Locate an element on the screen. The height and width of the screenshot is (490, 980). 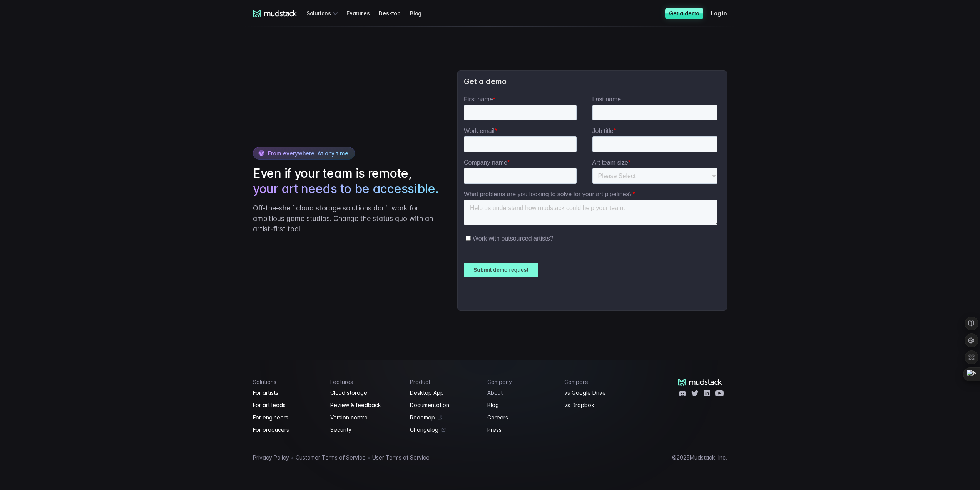
h3: Get a demo is located at coordinates (592, 81).